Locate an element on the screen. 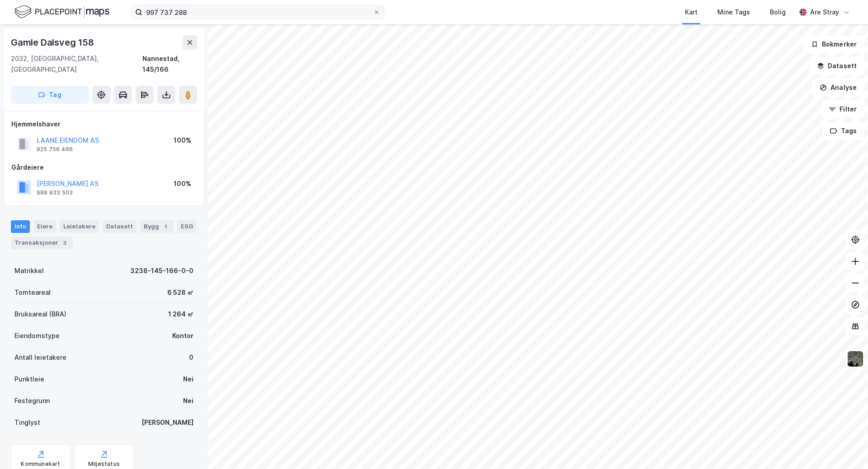 The width and height of the screenshot is (868, 469). div: 1 is located at coordinates (166, 227).